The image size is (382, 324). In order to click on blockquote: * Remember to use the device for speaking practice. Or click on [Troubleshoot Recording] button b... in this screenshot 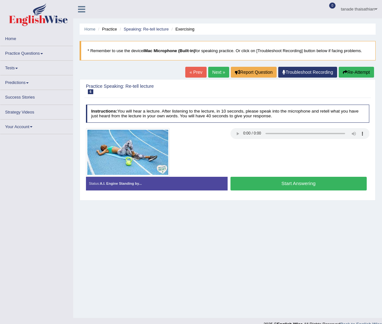, I will do `click(227, 51)`.